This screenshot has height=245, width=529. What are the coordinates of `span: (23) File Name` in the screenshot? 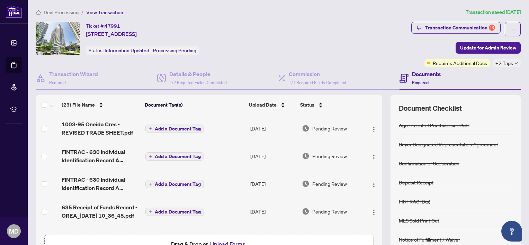 It's located at (78, 105).